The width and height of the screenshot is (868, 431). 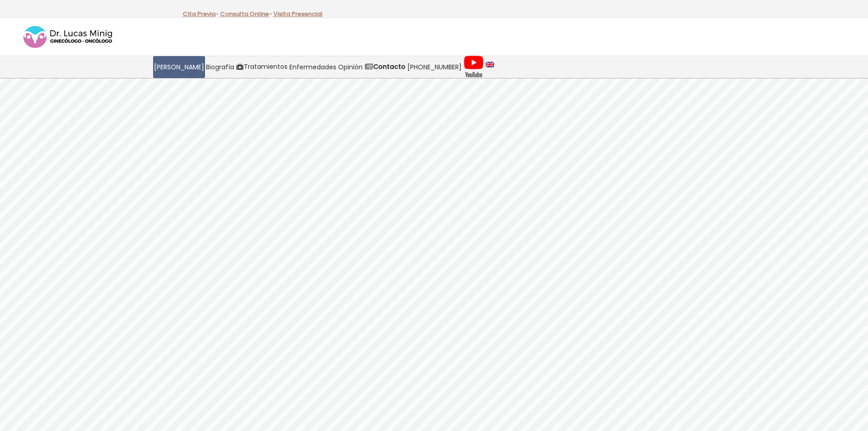 What do you see at coordinates (351, 67) in the screenshot?
I see `span: Opinión` at bounding box center [351, 67].